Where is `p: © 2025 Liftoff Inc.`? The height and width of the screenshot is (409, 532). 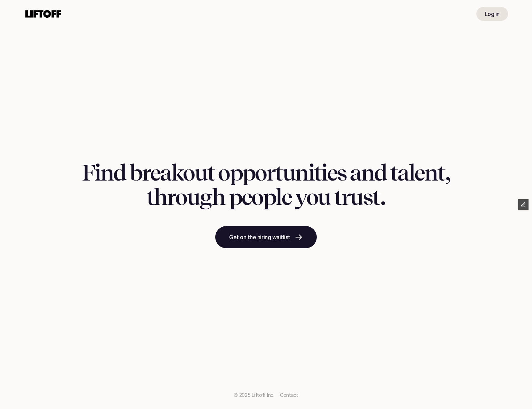 p: © 2025 Liftoff Inc. is located at coordinates (254, 395).